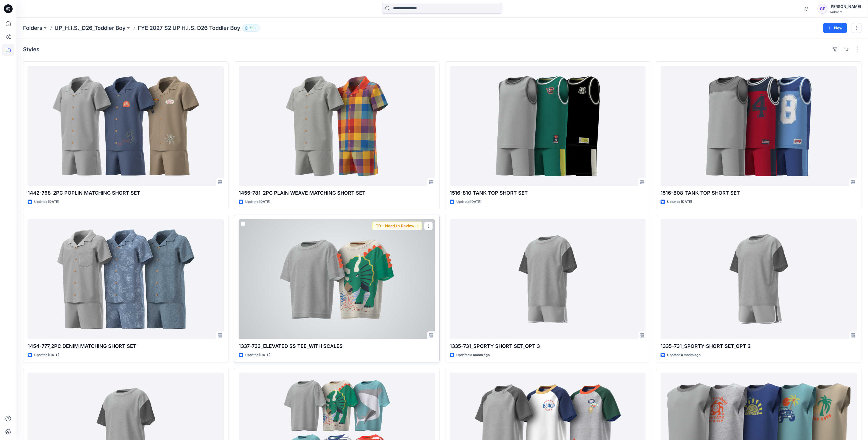 The width and height of the screenshot is (868, 440). What do you see at coordinates (337, 193) in the screenshot?
I see `p: 1455-781_2PC PLAIN WEAVE MATCHING SHORT SET` at bounding box center [337, 193].